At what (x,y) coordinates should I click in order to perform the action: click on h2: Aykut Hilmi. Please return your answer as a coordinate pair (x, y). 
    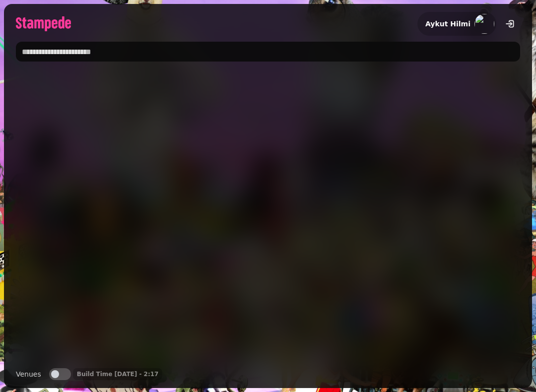
    Looking at the image, I should click on (448, 24).